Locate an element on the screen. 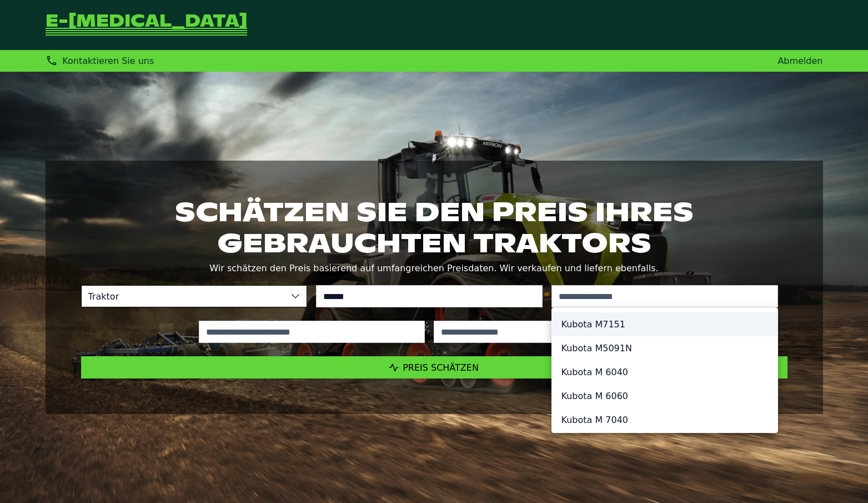  a: Zurück zur Startseite is located at coordinates (146, 25).